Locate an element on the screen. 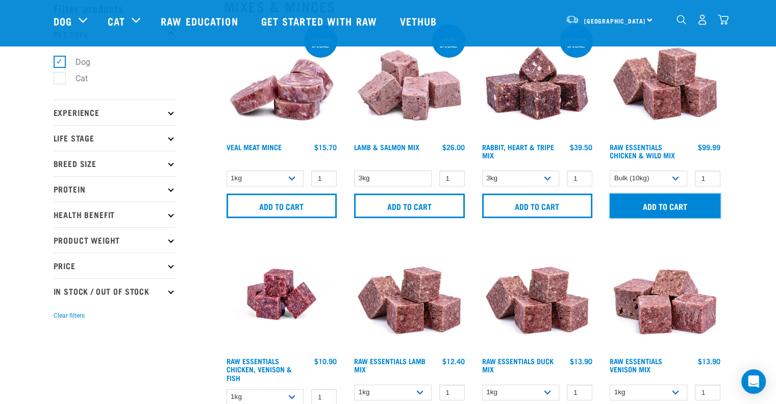  img: 1160 Veal Meat Mince Medallions 01 is located at coordinates (282, 80).